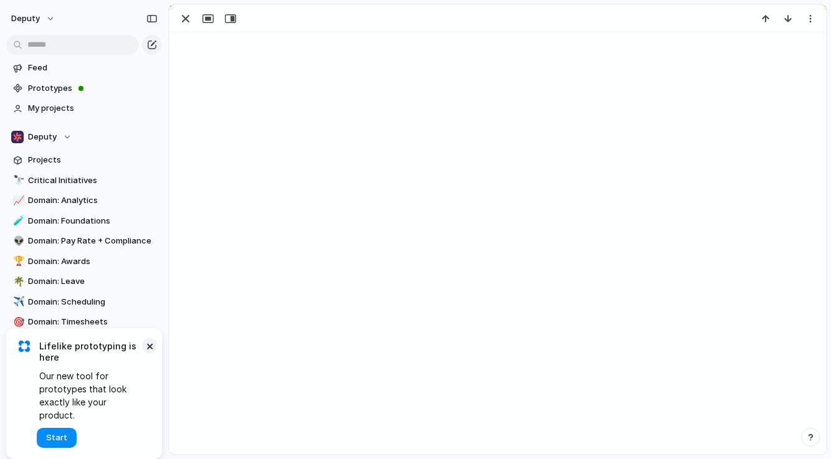  Describe the element at coordinates (84, 282) in the screenshot. I see `a: 🌴Domain: Leave` at that location.